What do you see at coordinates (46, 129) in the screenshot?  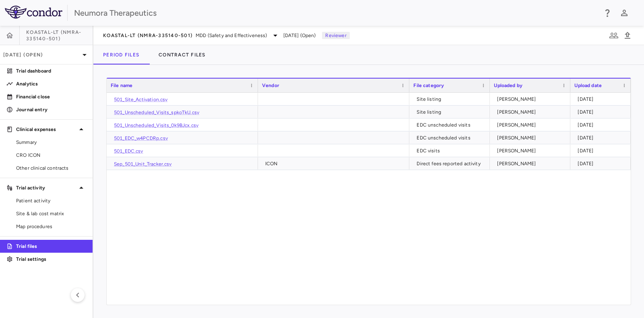 I see `p: Clinical expenses` at bounding box center [46, 129].